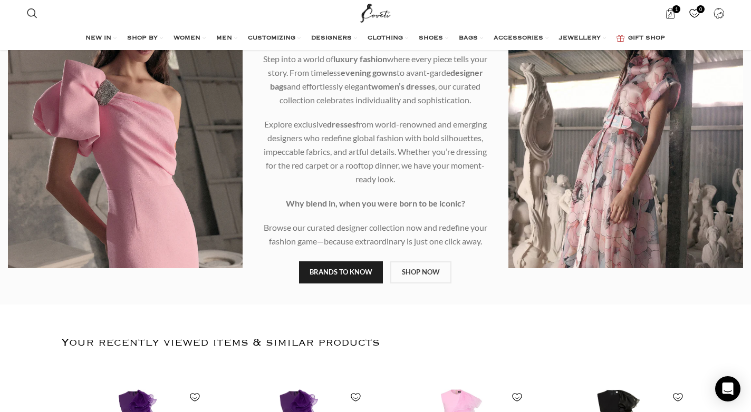 This screenshot has width=751, height=412. Describe the element at coordinates (385, 38) in the screenshot. I see `span: CLOTHING` at that location.